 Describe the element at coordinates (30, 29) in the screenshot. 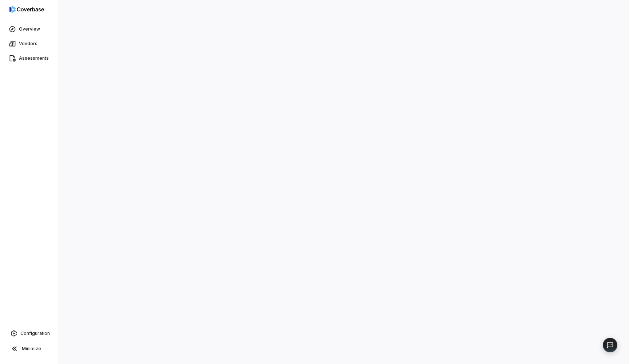

I see `span: Overview` at that location.